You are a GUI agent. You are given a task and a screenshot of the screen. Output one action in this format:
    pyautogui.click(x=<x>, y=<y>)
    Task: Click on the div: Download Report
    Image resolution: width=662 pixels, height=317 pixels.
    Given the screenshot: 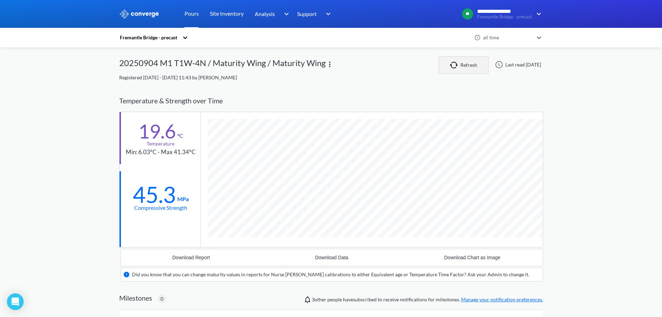 What is the action you would take?
    pyautogui.click(x=191, y=257)
    